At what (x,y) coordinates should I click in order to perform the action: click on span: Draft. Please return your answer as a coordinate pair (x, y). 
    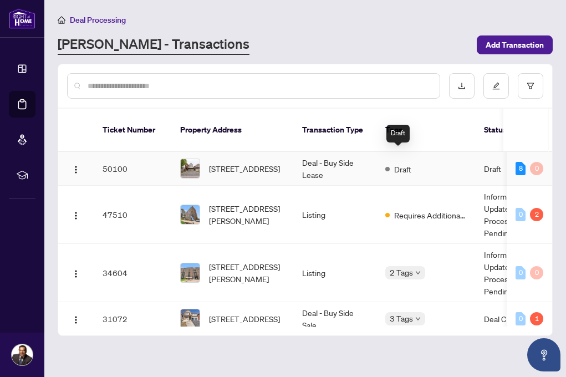
    Looking at the image, I should click on (402, 169).